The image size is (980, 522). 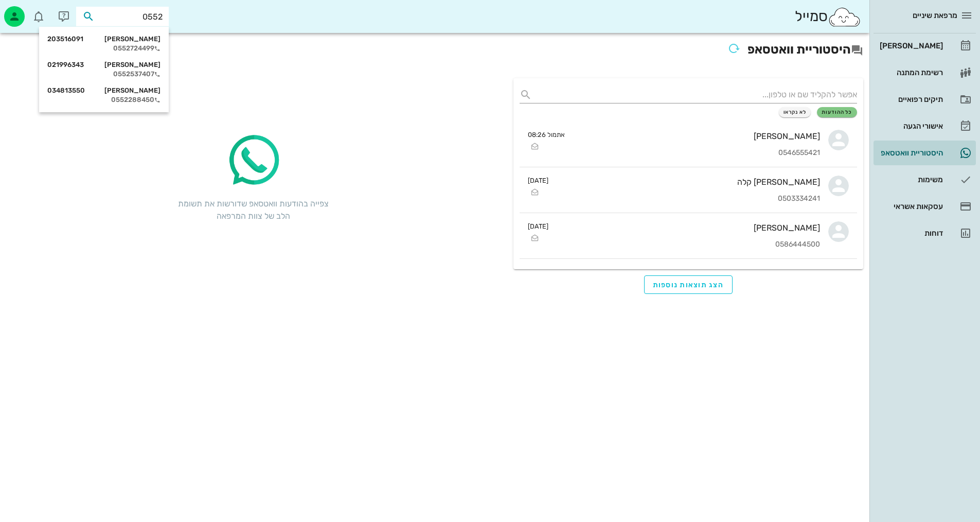 What do you see at coordinates (935, 15) in the screenshot?
I see `span: מרפאת שיניים` at bounding box center [935, 15].